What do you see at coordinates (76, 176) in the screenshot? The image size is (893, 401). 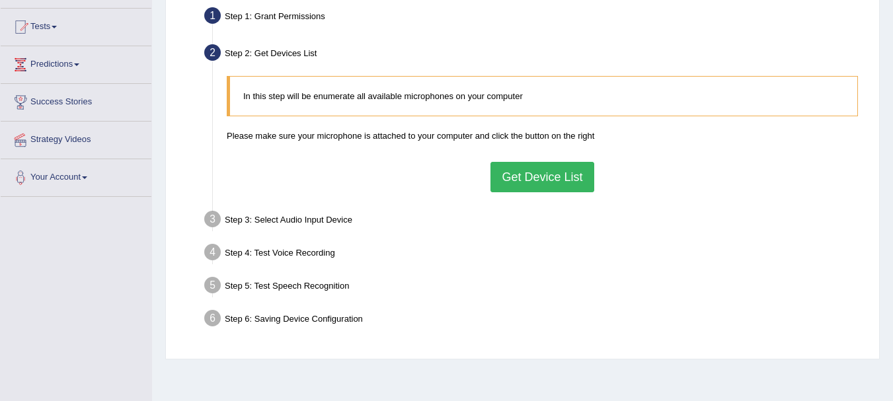 I see `a: Your Account` at bounding box center [76, 176].